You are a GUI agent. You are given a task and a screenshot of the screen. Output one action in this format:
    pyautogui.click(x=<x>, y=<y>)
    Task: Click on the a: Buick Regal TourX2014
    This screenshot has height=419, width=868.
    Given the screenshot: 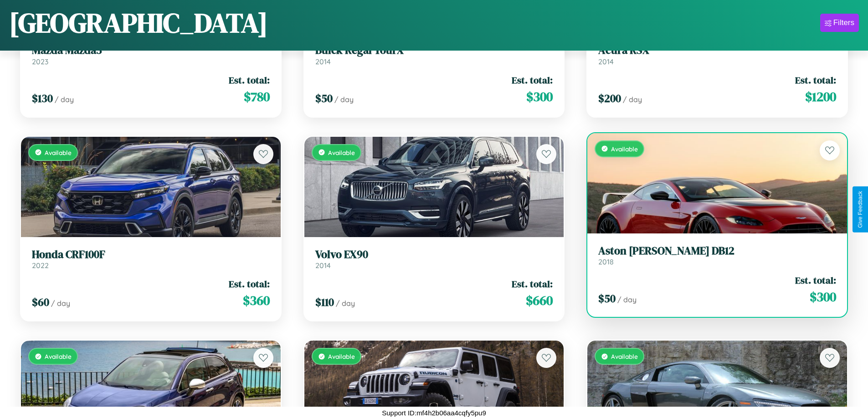 What is the action you would take?
    pyautogui.click(x=434, y=54)
    